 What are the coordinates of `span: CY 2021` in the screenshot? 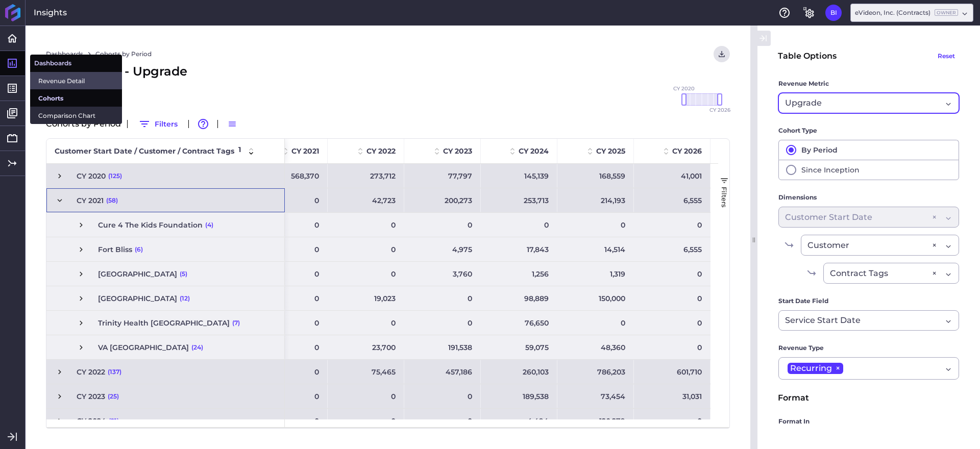 It's located at (305, 151).